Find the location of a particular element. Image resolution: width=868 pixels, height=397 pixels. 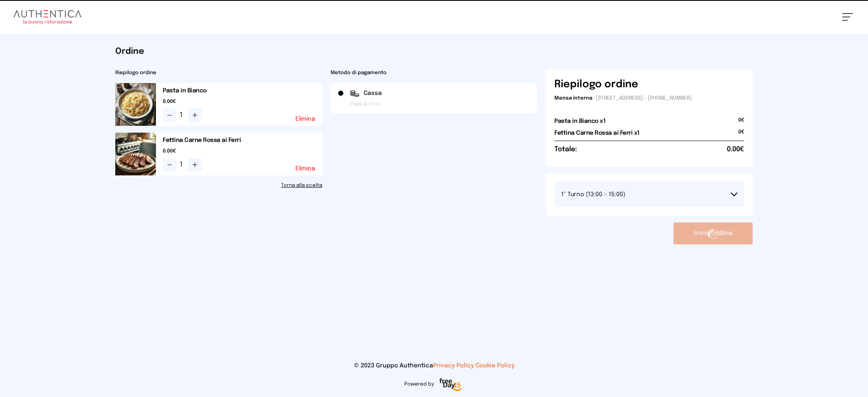

img: logo-freeday.3e08031.png is located at coordinates (451, 385).